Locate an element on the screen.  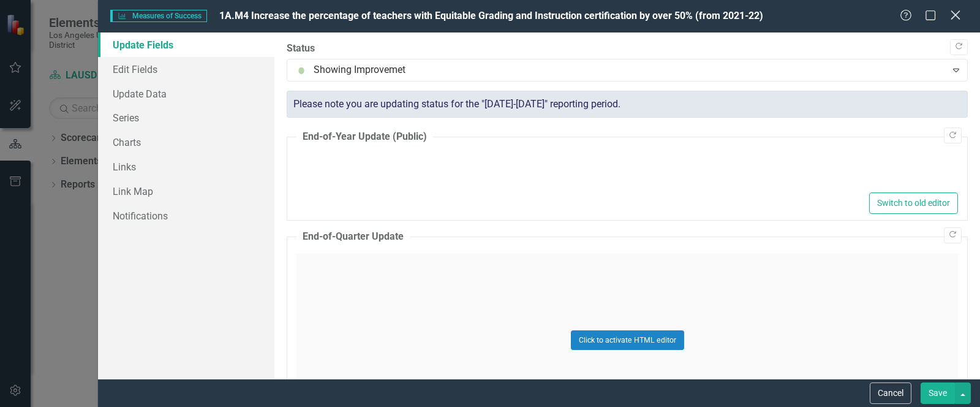
a: Charts is located at coordinates (186, 142).